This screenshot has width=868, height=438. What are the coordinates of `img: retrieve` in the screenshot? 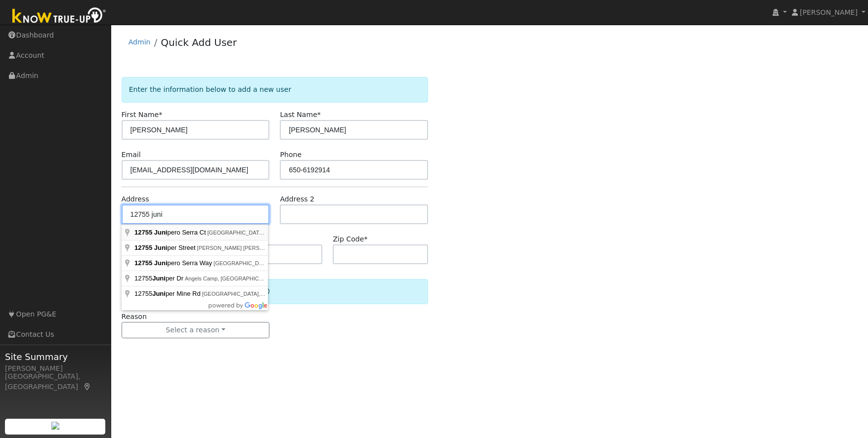 It's located at (55, 425).